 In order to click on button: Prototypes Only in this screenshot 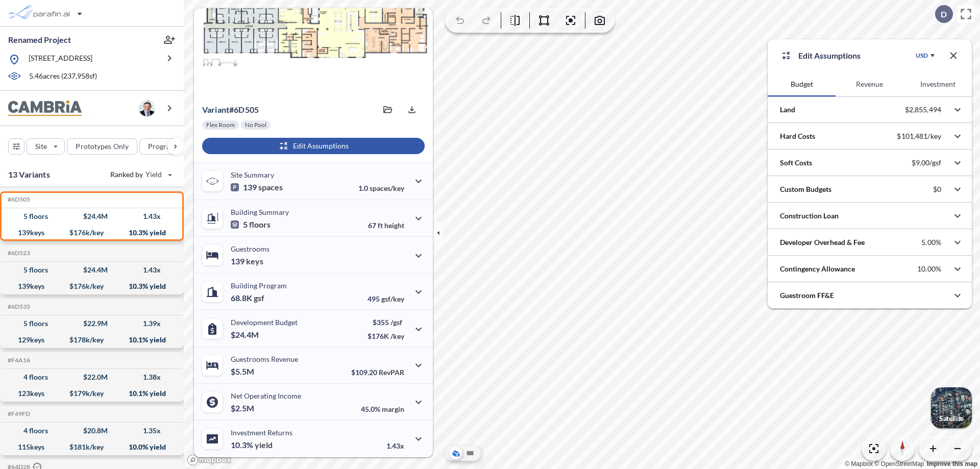, I will do `click(102, 147)`.